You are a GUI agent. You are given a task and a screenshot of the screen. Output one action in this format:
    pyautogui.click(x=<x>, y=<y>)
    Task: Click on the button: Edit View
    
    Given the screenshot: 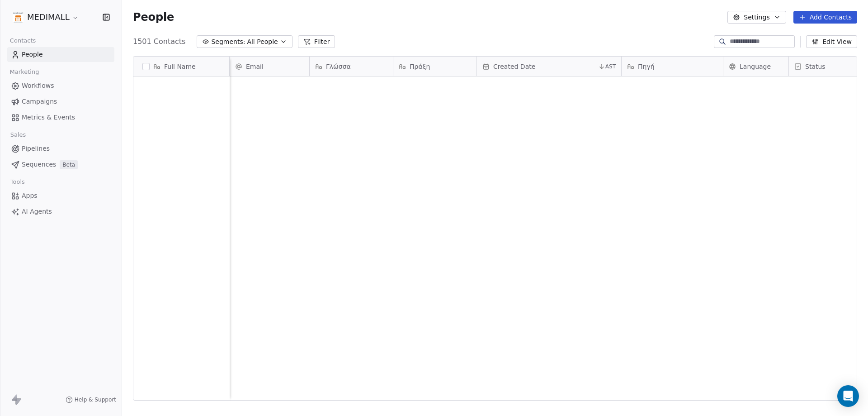 What is the action you would take?
    pyautogui.click(x=832, y=42)
    